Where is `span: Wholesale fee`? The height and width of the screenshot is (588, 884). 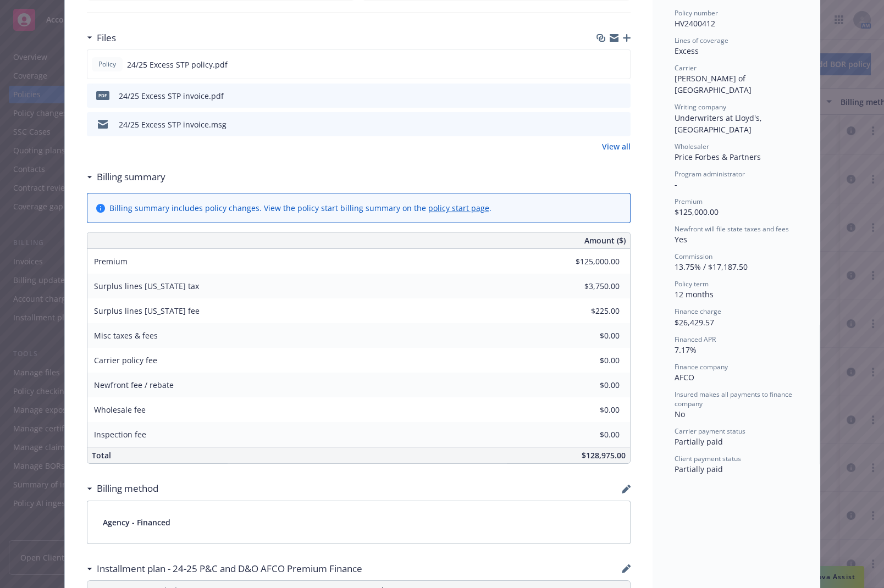
span: Wholesale fee is located at coordinates (120, 410).